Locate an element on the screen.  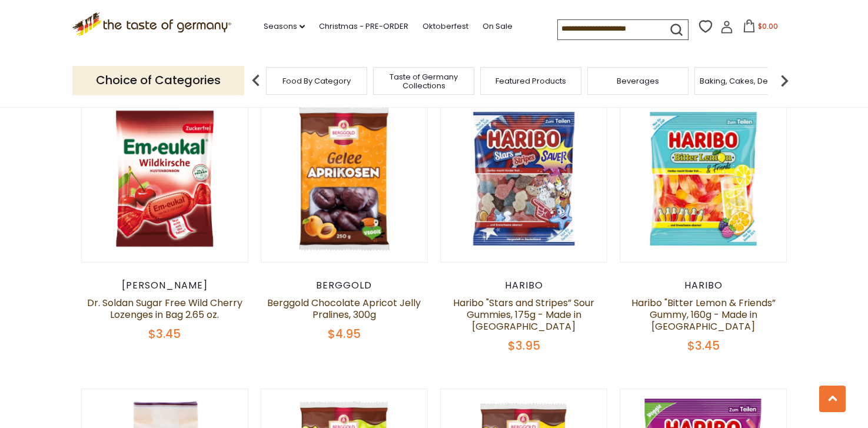
span: Food By Category is located at coordinates (316, 81).